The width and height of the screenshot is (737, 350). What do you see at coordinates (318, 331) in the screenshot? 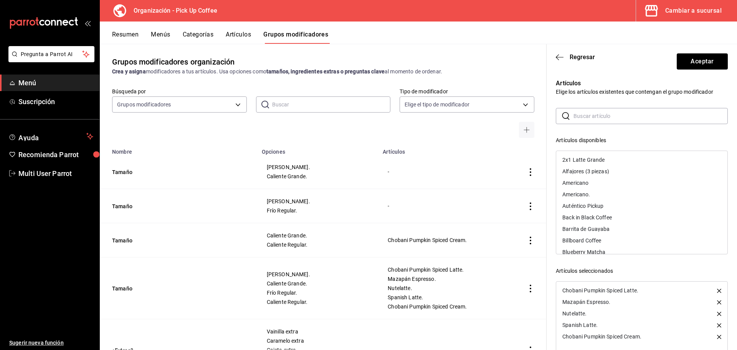
I see `span: Vainilla extra` at bounding box center [318, 331].